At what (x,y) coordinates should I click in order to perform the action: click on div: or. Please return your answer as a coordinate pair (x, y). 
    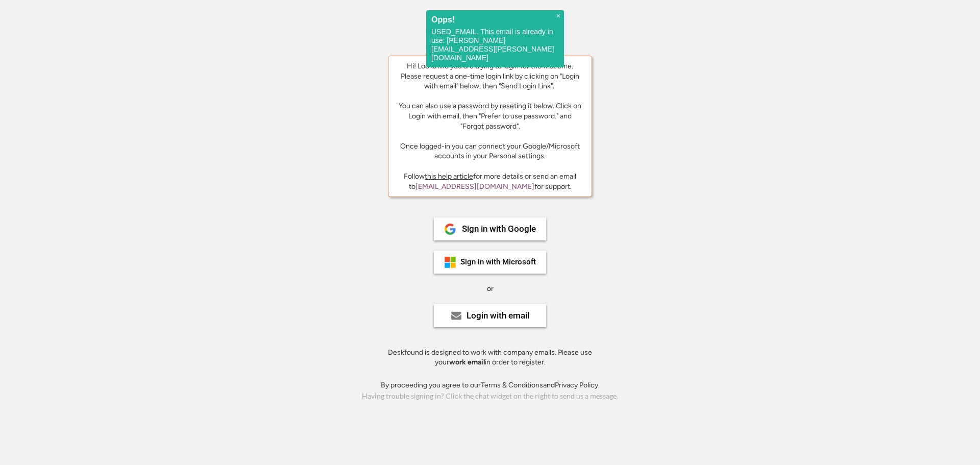
    Looking at the image, I should click on (490, 289).